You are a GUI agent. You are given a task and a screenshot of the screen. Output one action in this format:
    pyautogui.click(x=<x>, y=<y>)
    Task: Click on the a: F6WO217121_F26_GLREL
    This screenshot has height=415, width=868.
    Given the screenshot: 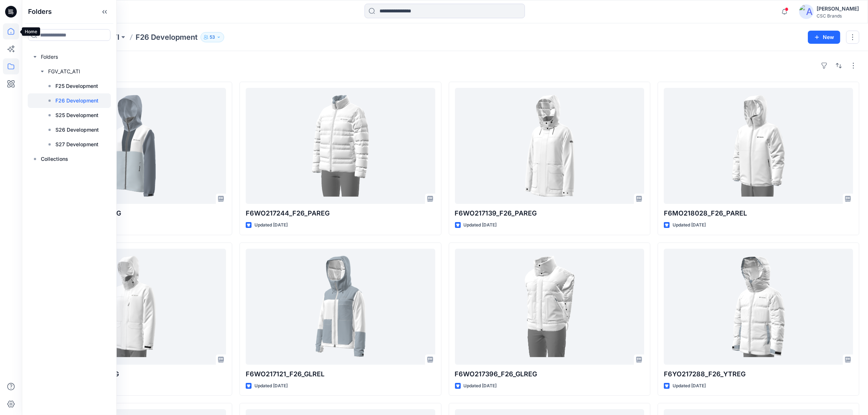 What is the action you would take?
    pyautogui.click(x=340, y=307)
    